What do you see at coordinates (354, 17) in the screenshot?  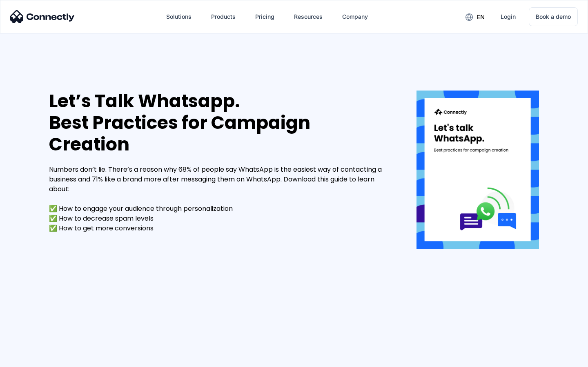 I see `div: Company` at bounding box center [354, 17].